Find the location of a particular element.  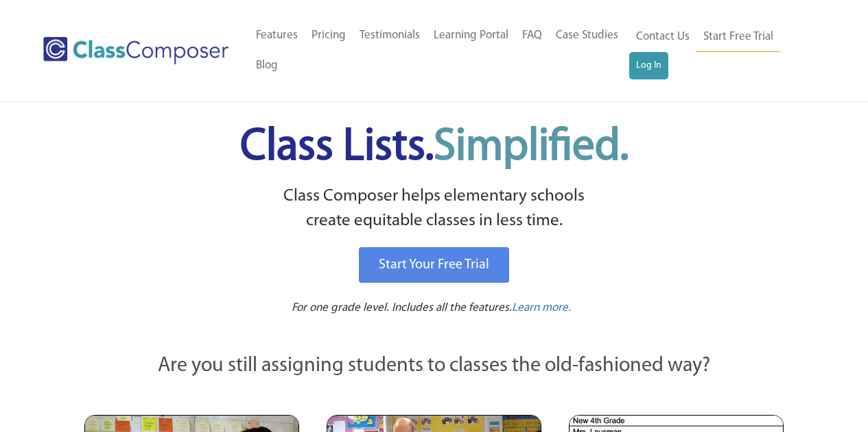

a: Blog is located at coordinates (267, 66).